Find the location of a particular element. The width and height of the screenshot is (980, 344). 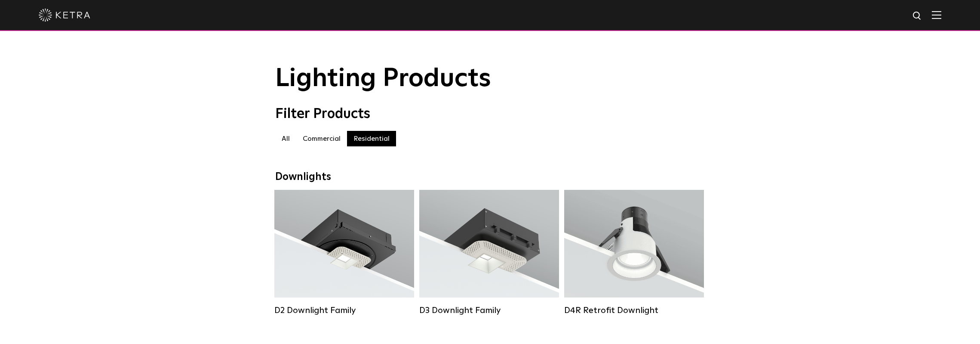

label: All is located at coordinates (285, 138).